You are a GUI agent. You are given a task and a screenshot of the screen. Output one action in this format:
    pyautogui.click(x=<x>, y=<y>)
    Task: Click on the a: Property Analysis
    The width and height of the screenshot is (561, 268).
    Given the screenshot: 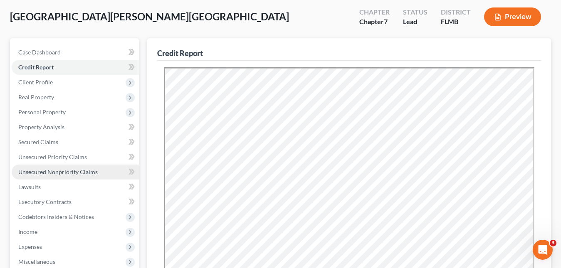 What is the action you would take?
    pyautogui.click(x=75, y=127)
    